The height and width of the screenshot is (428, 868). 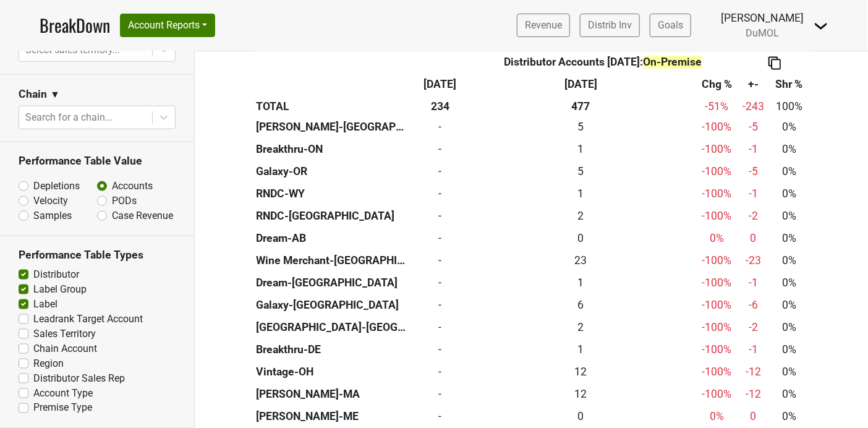 What do you see at coordinates (753, 171) in the screenshot?
I see `div: -5` at bounding box center [753, 171].